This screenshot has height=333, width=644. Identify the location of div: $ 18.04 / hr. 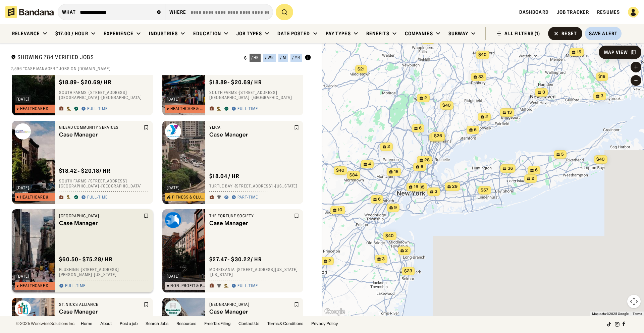
(224, 176).